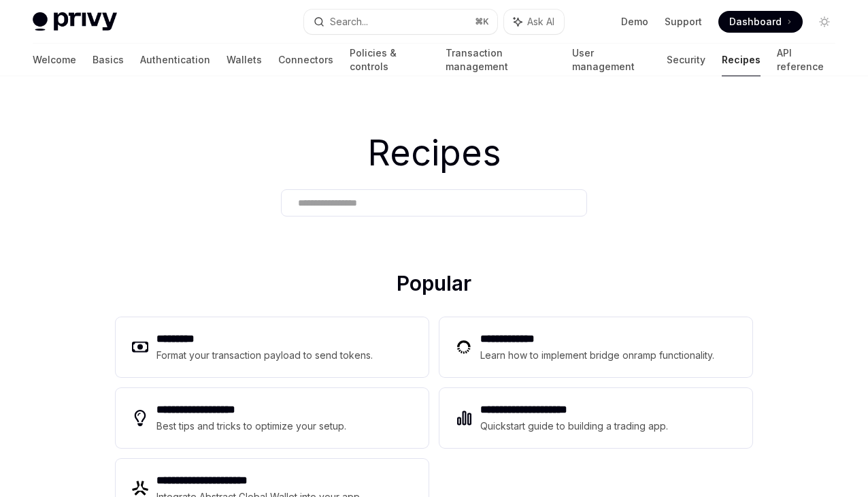  Describe the element at coordinates (534, 22) in the screenshot. I see `button: Ask AI` at that location.